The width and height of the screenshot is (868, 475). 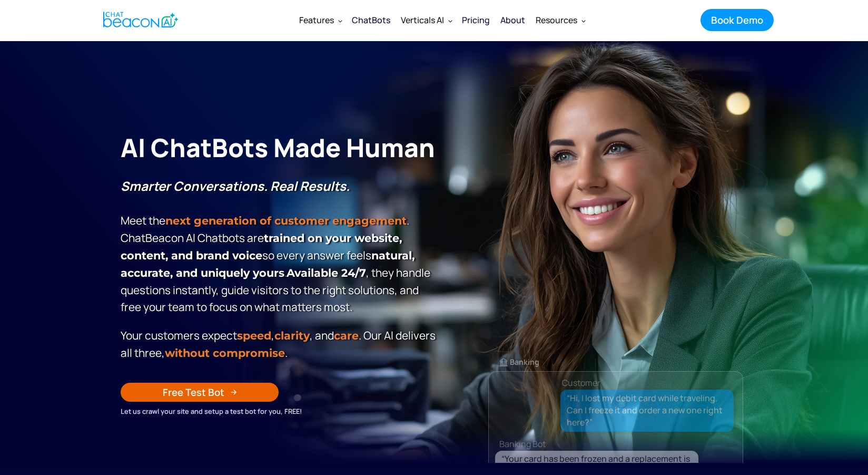 What do you see at coordinates (280, 344) in the screenshot?
I see `p: Your customers expect , , and . Our Al delivers all three, .` at bounding box center [280, 344].